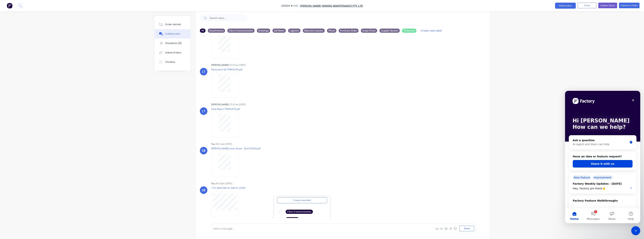 The height and width of the screenshot is (239, 644). I want to click on div: Hey, Factory pro there👋, so click(34, 97).